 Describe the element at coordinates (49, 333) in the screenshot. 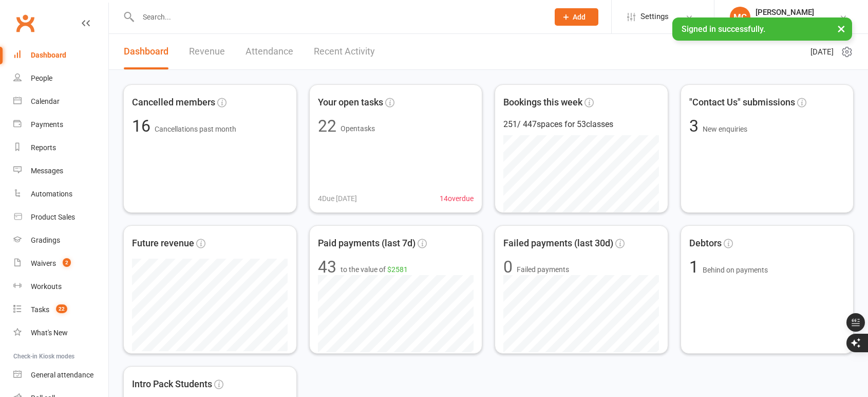

I see `div: What's New` at that location.